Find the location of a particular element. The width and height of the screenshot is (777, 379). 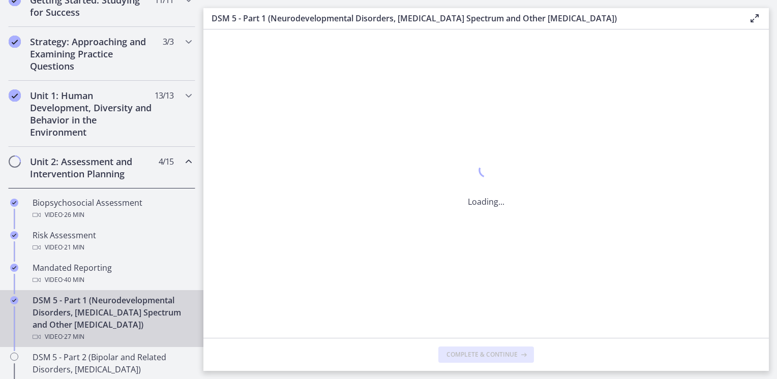

span: · 21 min is located at coordinates (73, 248).